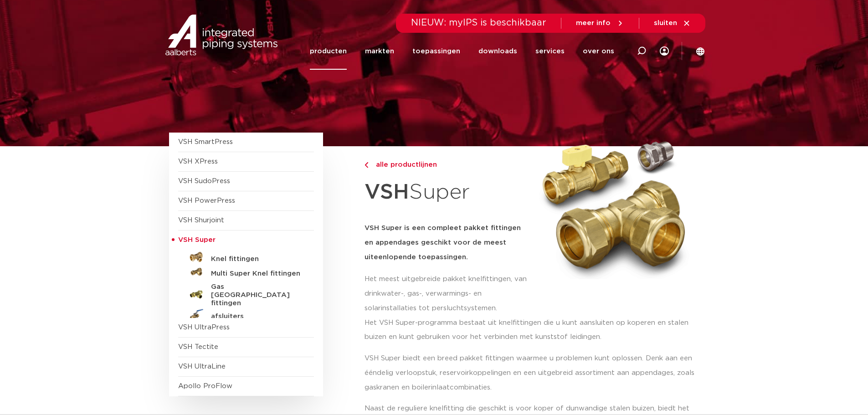  I want to click on span: meer info, so click(593, 22).